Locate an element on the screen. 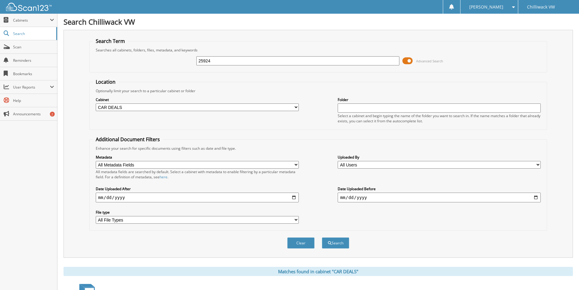 This screenshot has width=579, height=290. legend: Additional Document Filters is located at coordinates (128, 139).